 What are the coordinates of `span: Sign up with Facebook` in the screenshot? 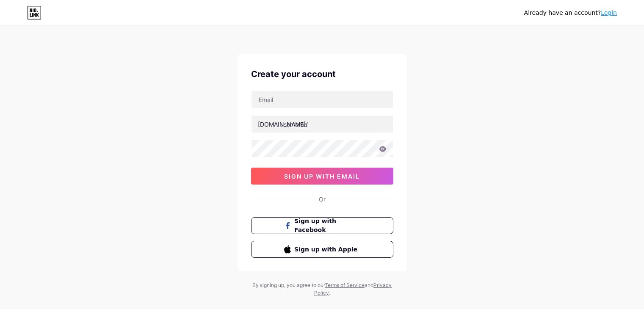 It's located at (327, 226).